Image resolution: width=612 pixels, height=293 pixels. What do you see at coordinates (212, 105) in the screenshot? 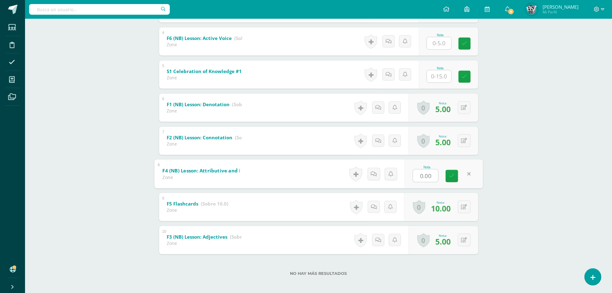
I see `a: F1 (NB) Lesson: Denotation (Sobre 5.0)` at bounding box center [212, 105].